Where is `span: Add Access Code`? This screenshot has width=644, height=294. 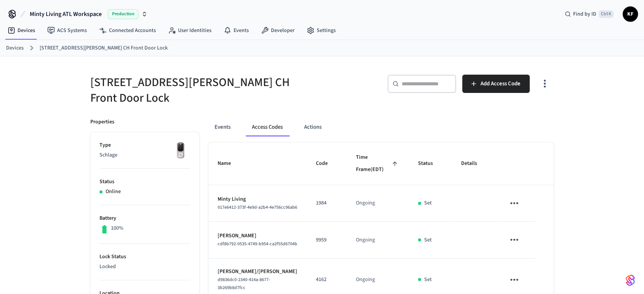
span: Add Access Code is located at coordinates (500, 84).